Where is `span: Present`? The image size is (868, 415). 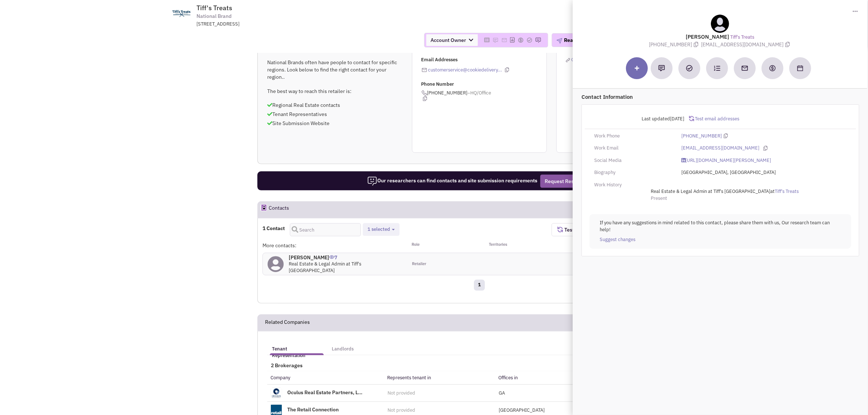
span: Present is located at coordinates (659, 198).